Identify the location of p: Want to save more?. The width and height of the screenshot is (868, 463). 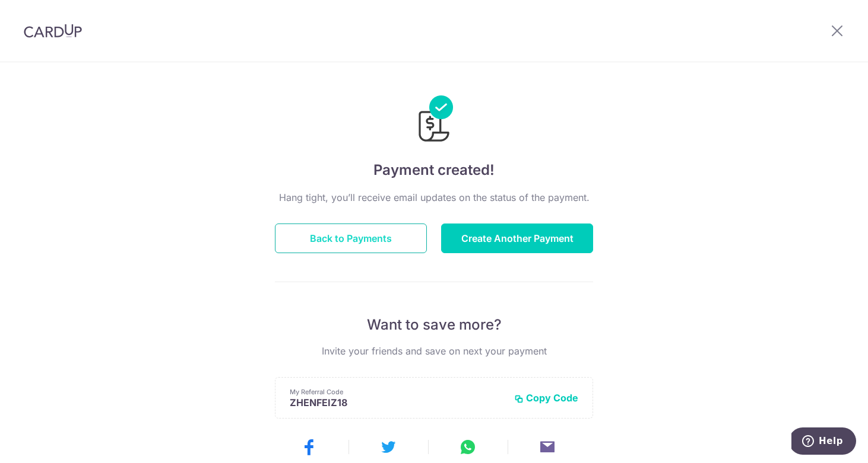
(434, 325).